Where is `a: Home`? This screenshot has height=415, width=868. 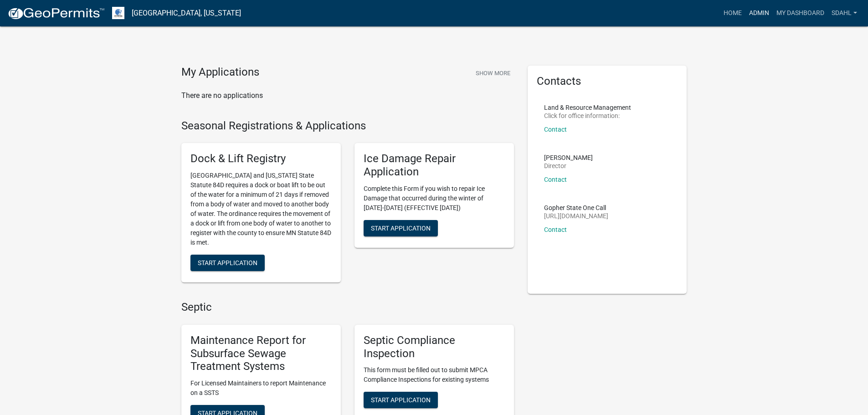
a: Home is located at coordinates (732, 13).